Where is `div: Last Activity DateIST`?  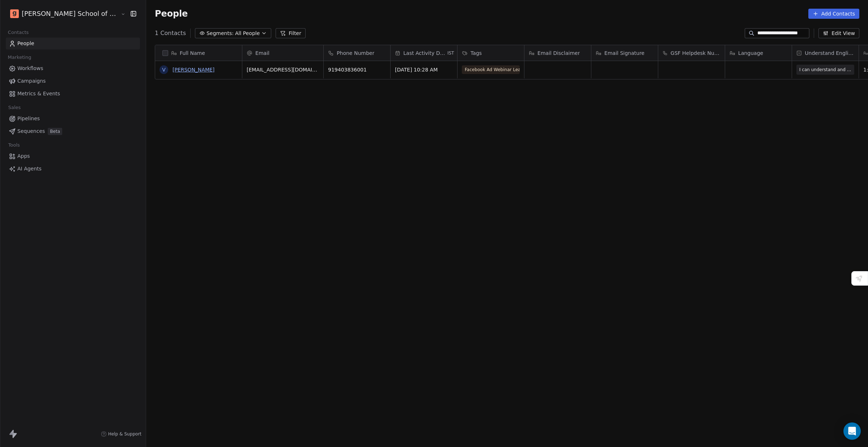 div: Last Activity DateIST is located at coordinates (424, 53).